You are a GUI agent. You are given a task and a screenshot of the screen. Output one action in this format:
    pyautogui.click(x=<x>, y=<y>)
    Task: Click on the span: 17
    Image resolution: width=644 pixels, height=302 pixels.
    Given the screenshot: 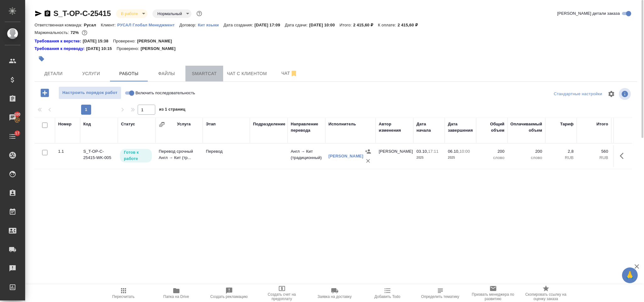 What is the action you would take?
    pyautogui.click(x=17, y=133)
    